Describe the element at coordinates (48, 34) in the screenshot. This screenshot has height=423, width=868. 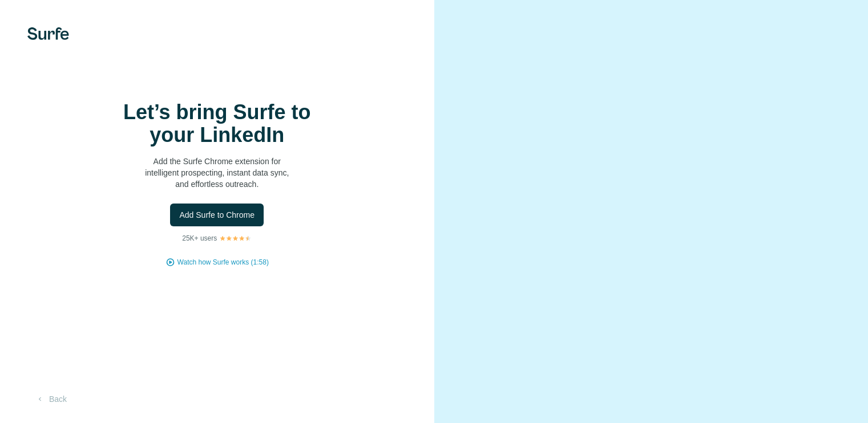
I see `img: Surfe's logo` at that location.